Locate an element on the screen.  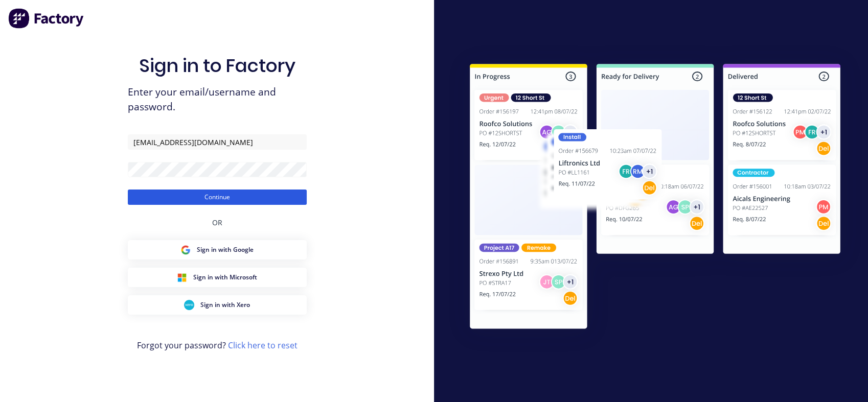
span: Sign in with Google is located at coordinates (225, 250).